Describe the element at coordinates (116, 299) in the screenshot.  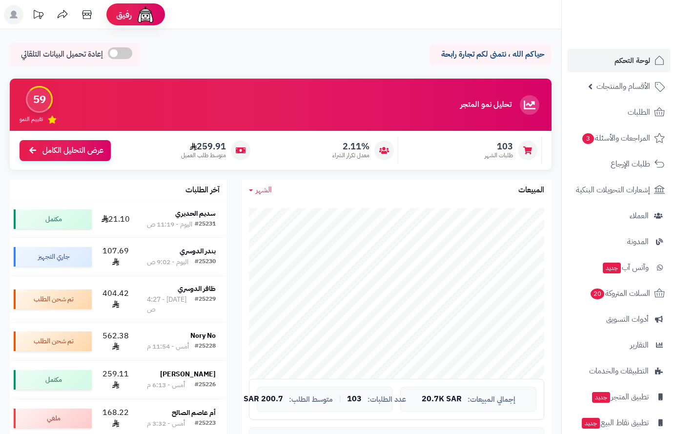
I see `td: 404.42` at that location.